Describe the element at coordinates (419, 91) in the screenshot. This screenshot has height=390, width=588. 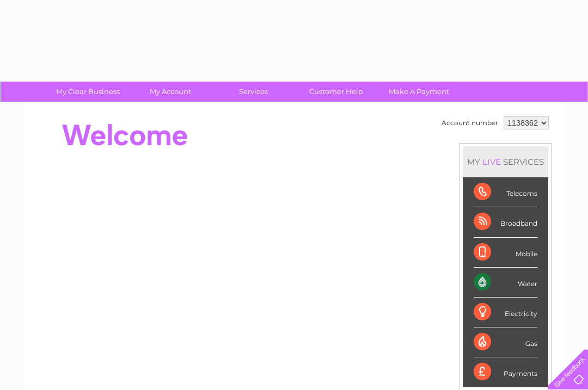
I see `a: Make A Payment` at that location.